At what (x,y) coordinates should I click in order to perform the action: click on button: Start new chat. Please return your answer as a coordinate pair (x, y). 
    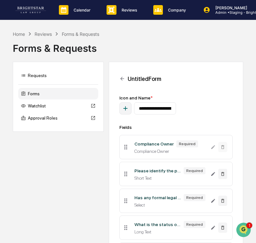
    Looking at the image, I should click on (113, 55).